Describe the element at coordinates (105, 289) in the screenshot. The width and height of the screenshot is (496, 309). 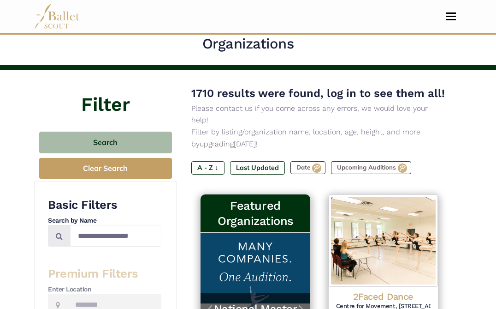
I see `h4: Enter Location` at that location.